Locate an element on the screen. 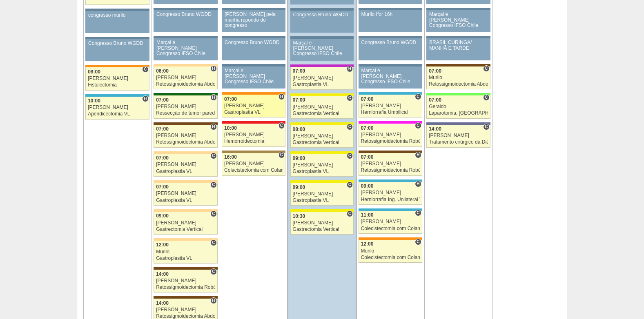 The width and height of the screenshot is (644, 319). span: 10:00 is located at coordinates (94, 101).